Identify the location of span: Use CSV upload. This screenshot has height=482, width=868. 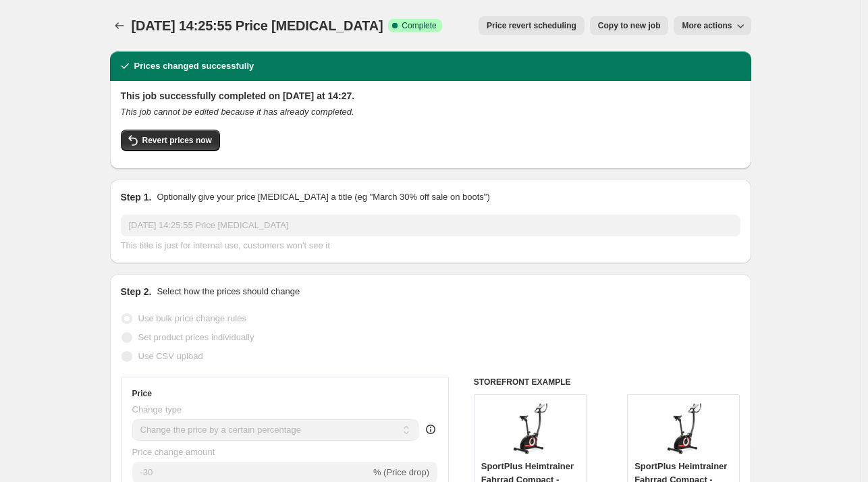
(171, 355).